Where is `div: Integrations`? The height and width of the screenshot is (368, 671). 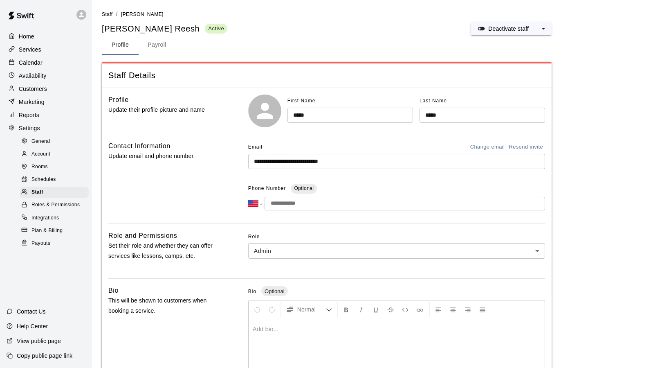
div: Integrations is located at coordinates (54, 218).